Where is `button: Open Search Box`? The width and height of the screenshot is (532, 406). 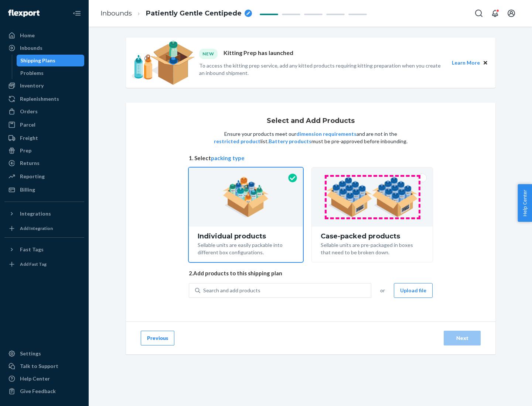
button: Open Search Box is located at coordinates (479, 13).